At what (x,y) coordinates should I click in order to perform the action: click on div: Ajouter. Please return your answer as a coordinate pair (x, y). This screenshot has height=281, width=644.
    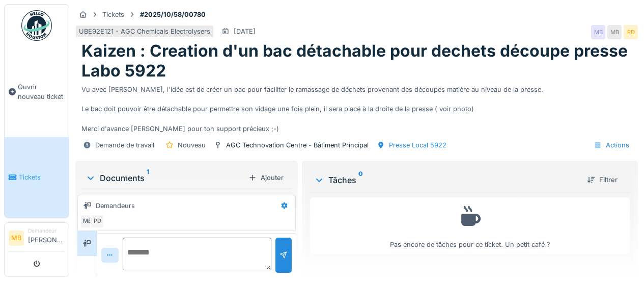
    Looking at the image, I should click on (266, 178).